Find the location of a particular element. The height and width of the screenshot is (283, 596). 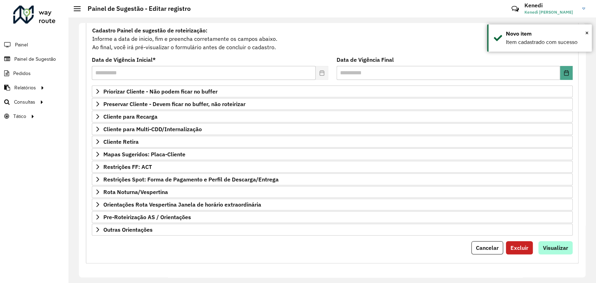

h2: Painel de Sugestão - Editar registro is located at coordinates (136, 9).